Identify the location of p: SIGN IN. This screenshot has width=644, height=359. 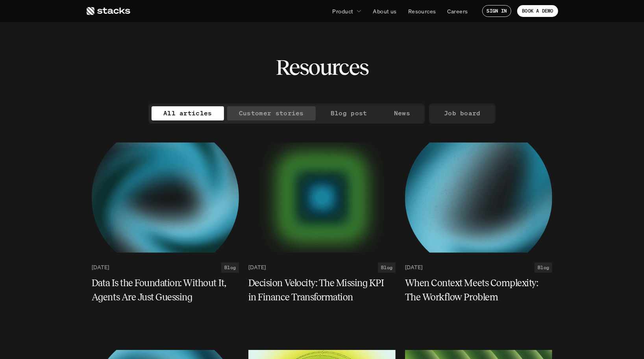
(497, 11).